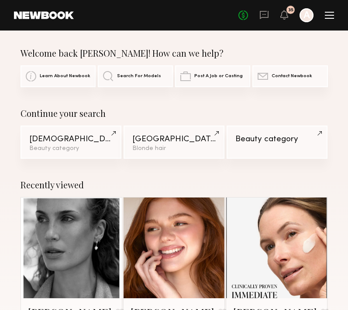 The height and width of the screenshot is (310, 348). What do you see at coordinates (307, 15) in the screenshot?
I see `a: A` at bounding box center [307, 15].